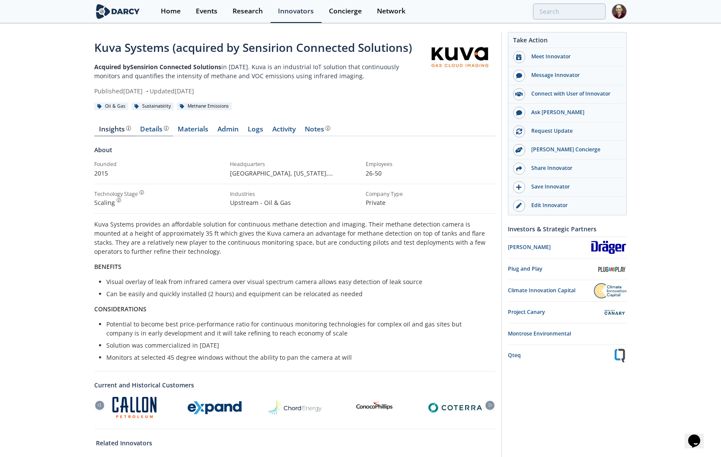 The width and height of the screenshot is (721, 457). I want to click on div: Montrose Environmental, so click(567, 334).